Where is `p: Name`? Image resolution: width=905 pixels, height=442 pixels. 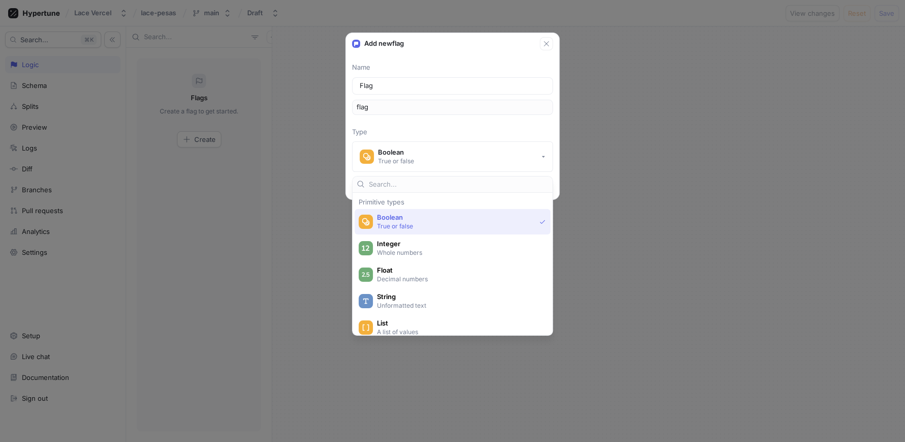 p: Name is located at coordinates (452, 68).